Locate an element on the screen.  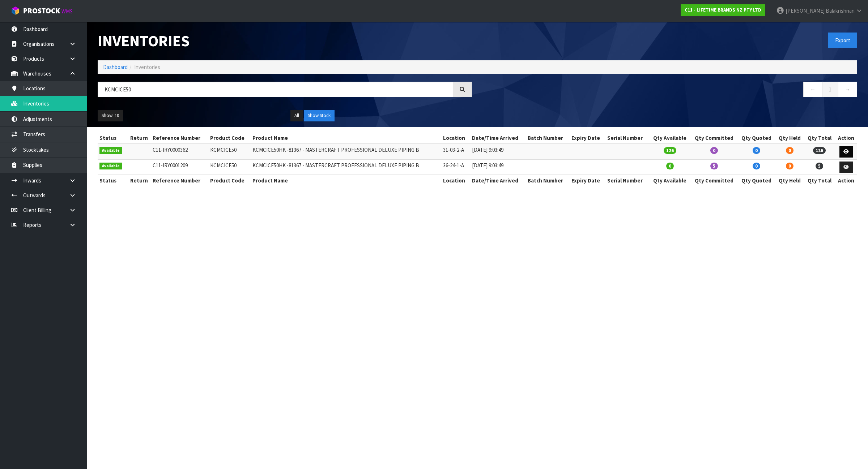
nav: Page navigation is located at coordinates (669, 90).